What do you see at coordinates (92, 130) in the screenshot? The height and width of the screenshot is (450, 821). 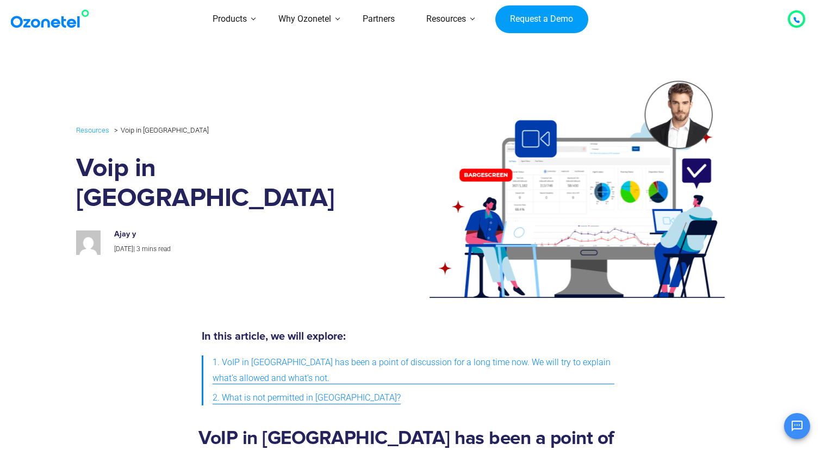 I see `a: Resources` at bounding box center [92, 130].